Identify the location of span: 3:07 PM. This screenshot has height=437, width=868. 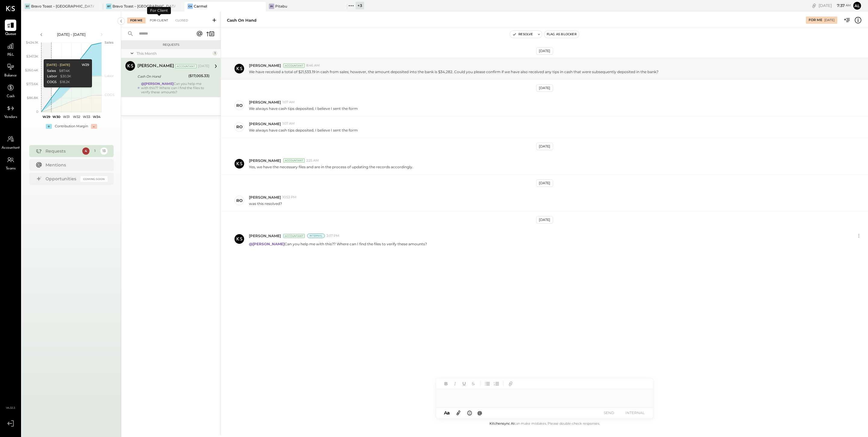
(333, 236).